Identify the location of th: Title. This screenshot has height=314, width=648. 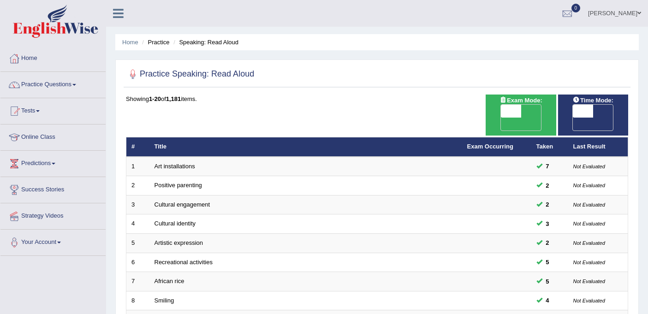
(306, 147).